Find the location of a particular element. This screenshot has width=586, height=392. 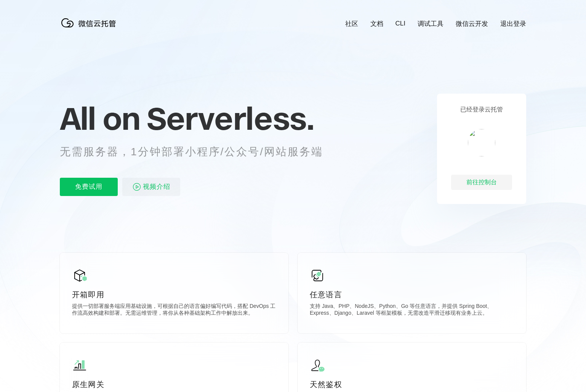

span: Serverless. is located at coordinates (230, 119).